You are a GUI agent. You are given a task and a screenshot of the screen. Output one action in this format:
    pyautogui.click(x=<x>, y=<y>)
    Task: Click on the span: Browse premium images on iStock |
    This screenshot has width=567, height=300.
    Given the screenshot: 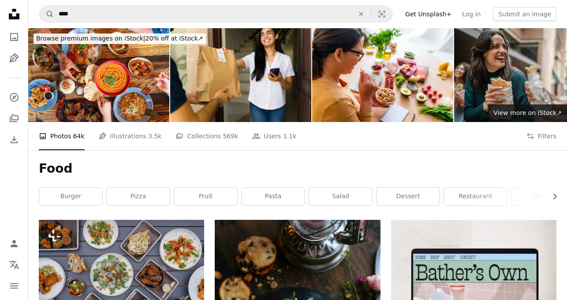 What is the action you would take?
    pyautogui.click(x=90, y=38)
    